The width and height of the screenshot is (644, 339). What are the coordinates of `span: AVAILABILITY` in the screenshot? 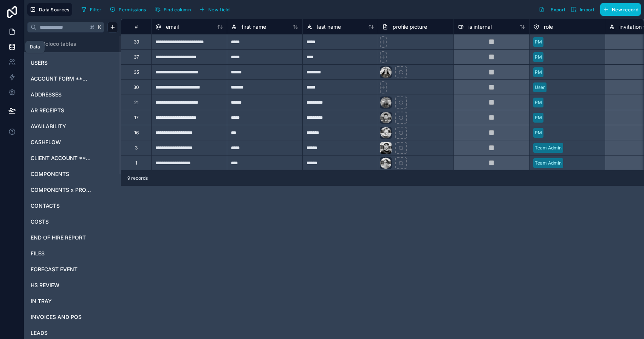 It's located at (48, 126).